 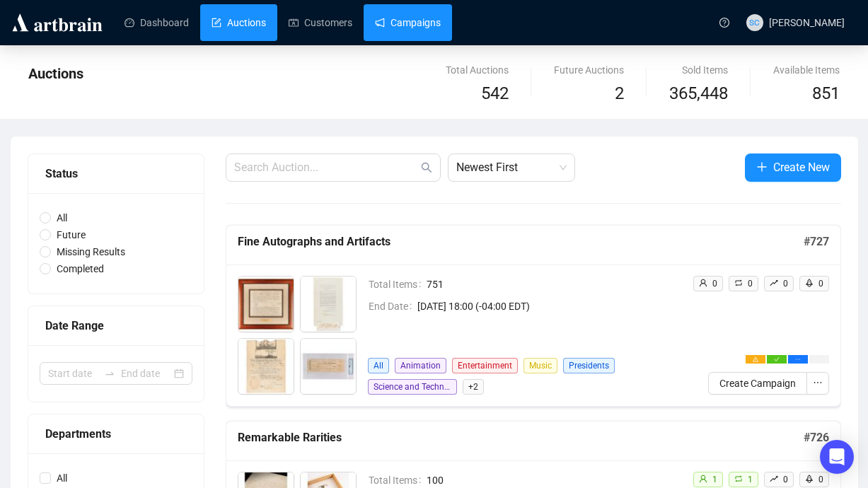 What do you see at coordinates (619, 93) in the screenshot?
I see `span: 2` at bounding box center [619, 93].